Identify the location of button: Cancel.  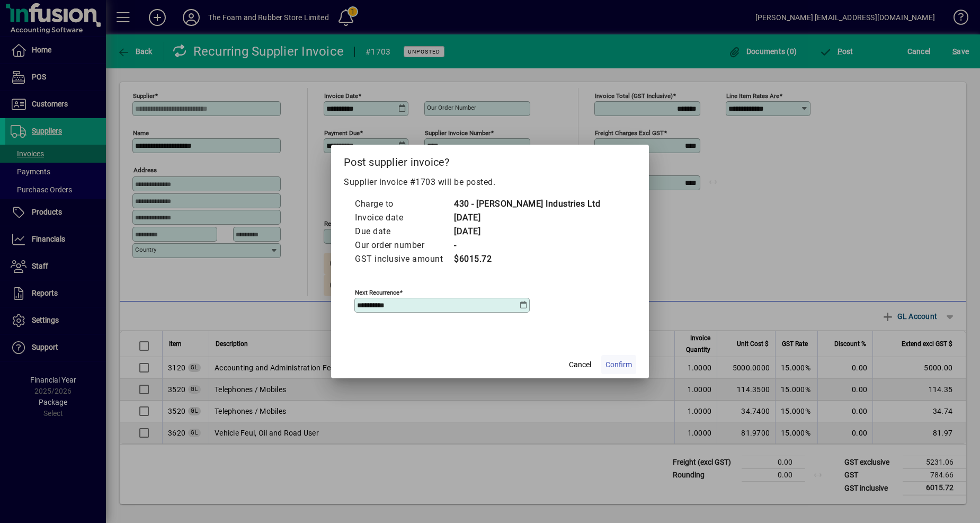
(580, 364).